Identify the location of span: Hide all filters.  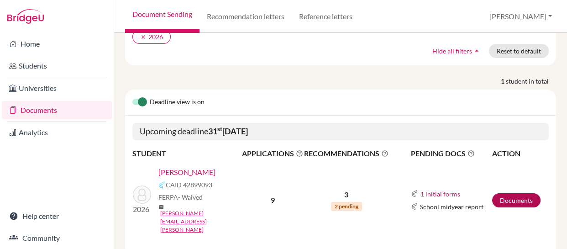
(452, 51).